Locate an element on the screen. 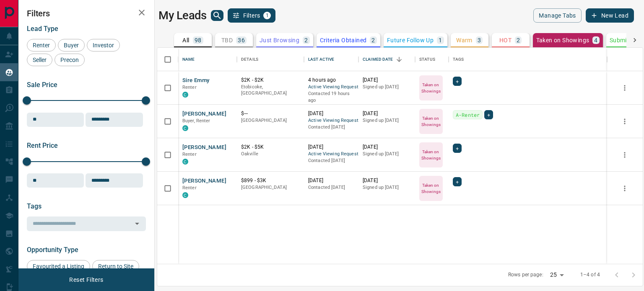 The width and height of the screenshot is (644, 291). p: Oakville is located at coordinates (271, 154).